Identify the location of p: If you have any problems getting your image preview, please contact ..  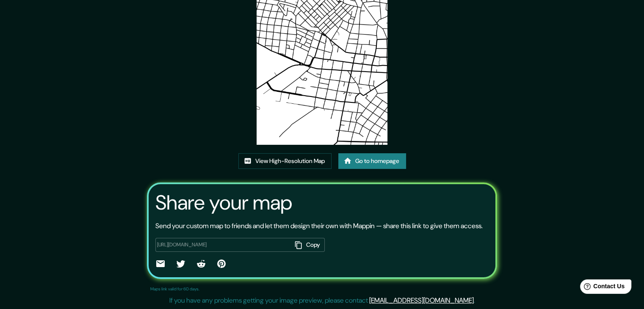
(322, 300).